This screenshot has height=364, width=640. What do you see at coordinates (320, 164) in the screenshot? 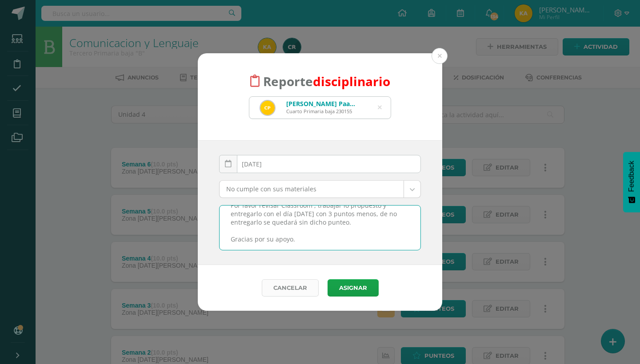
I see `input: Fecha de ocurrencia` at bounding box center [320, 164].